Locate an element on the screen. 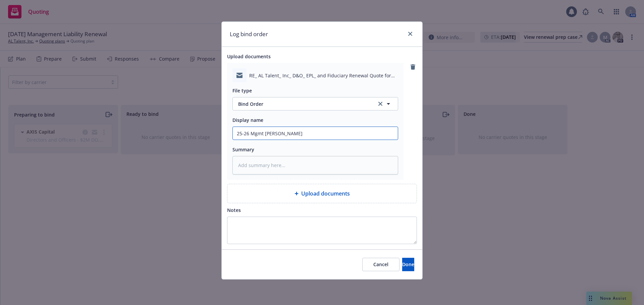  button: Bind Orderclear selection is located at coordinates (315, 104).